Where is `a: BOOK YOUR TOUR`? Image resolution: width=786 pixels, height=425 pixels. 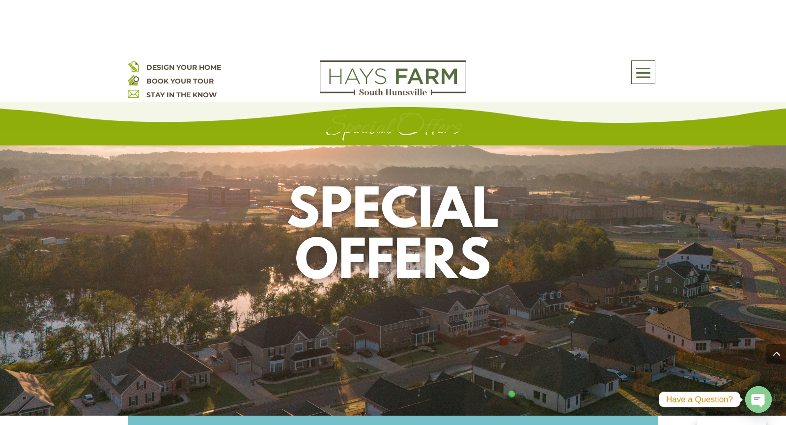 a: BOOK YOUR TOUR is located at coordinates (180, 81).